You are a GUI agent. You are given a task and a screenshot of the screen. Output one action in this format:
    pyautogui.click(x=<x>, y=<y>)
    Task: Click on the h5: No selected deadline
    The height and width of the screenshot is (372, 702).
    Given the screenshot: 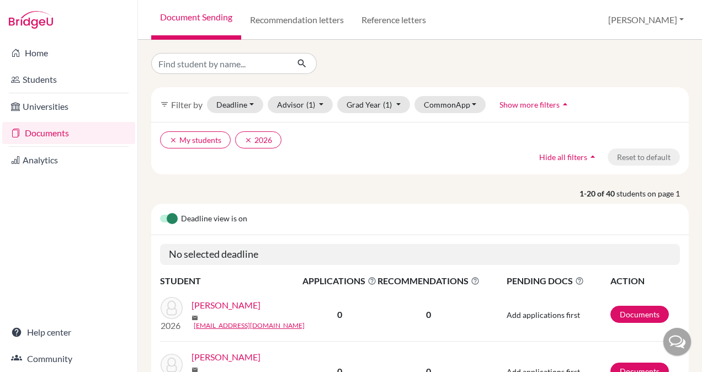 What is the action you would take?
    pyautogui.click(x=420, y=255)
    